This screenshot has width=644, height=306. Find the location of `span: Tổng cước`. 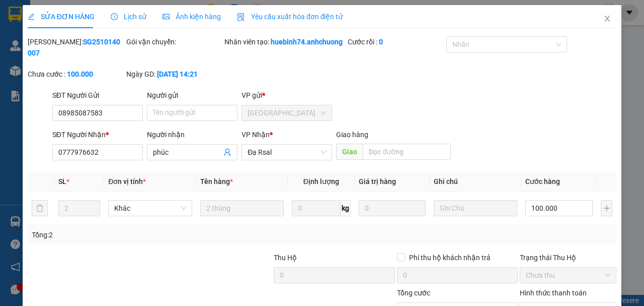

span: Tổng cước is located at coordinates (414, 293).